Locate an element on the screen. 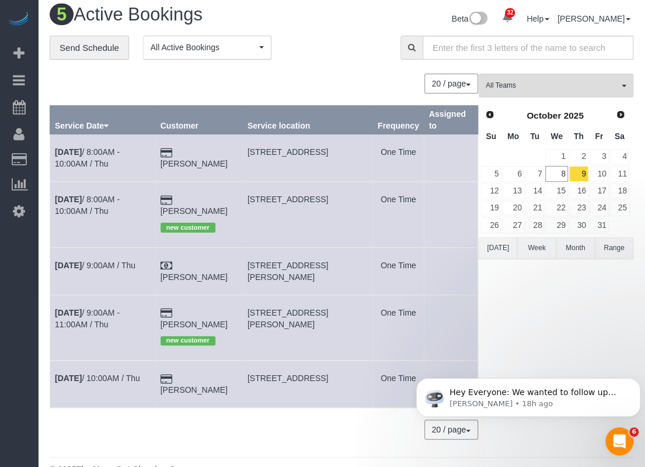 The height and width of the screenshot is (467, 645). a: 28 is located at coordinates (535, 225).